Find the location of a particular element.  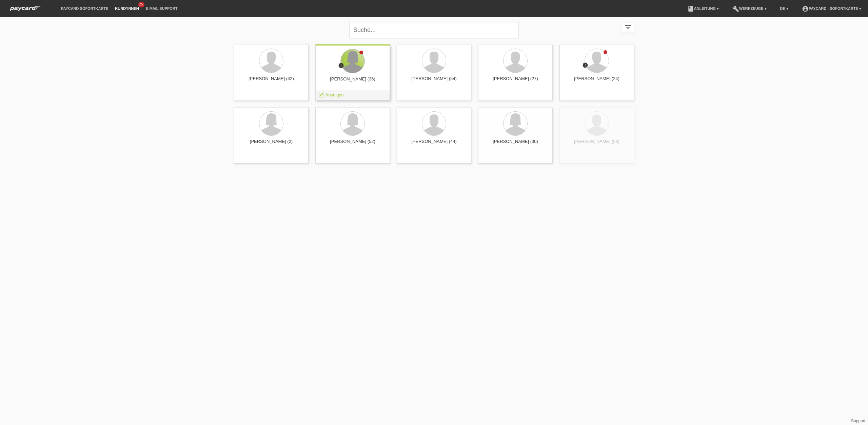

a: E-Mail Support is located at coordinates (162, 8).